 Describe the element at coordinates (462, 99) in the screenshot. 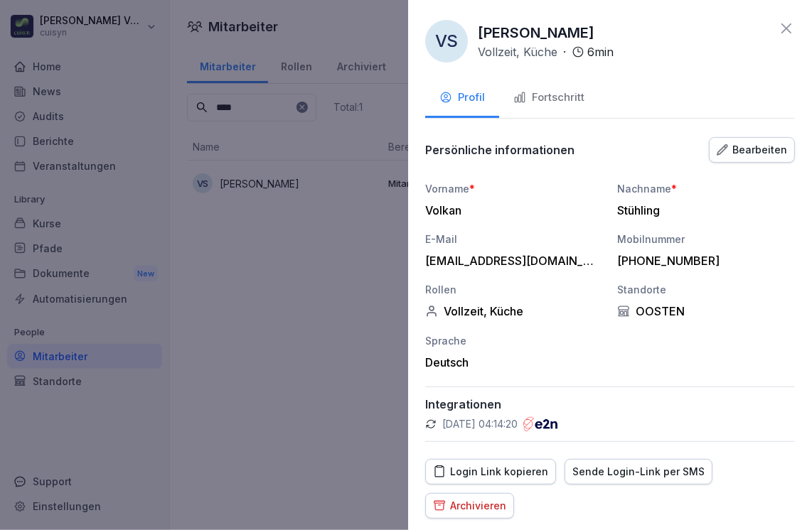

I see `button: Profil` at that location.